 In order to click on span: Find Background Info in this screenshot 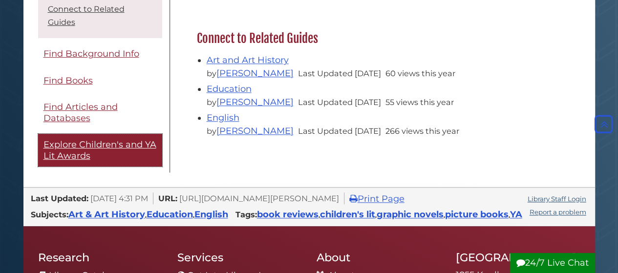, I will do `click(91, 54)`.